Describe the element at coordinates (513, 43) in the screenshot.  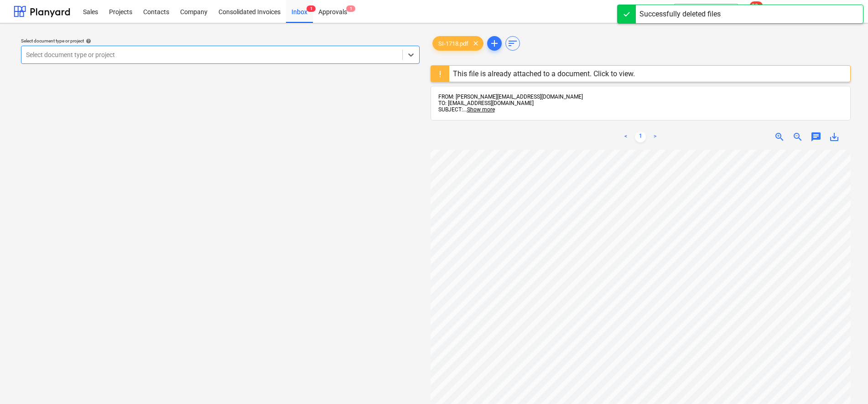
I see `span: sort` at that location.